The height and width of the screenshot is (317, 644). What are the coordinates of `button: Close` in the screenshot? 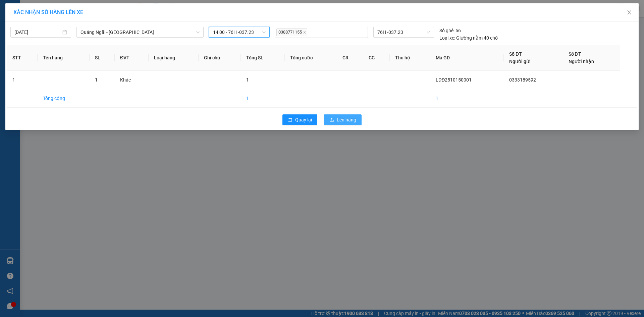 It's located at (629, 13).